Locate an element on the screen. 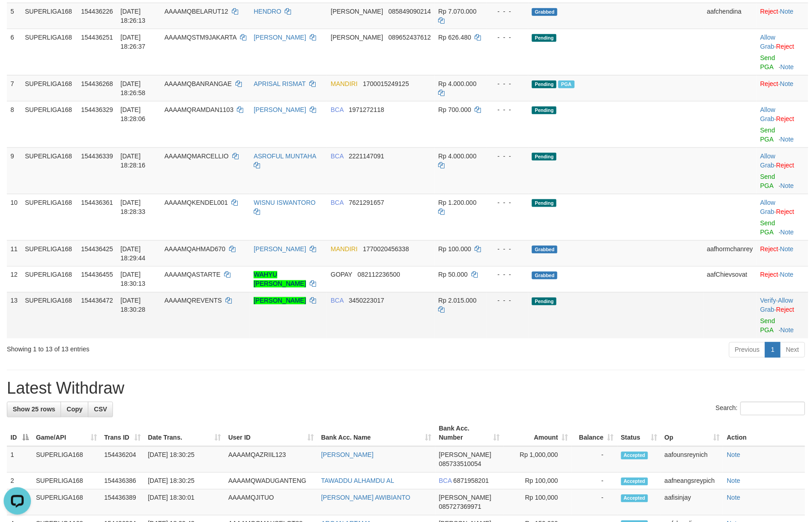  span: 154436226 is located at coordinates (97, 12).